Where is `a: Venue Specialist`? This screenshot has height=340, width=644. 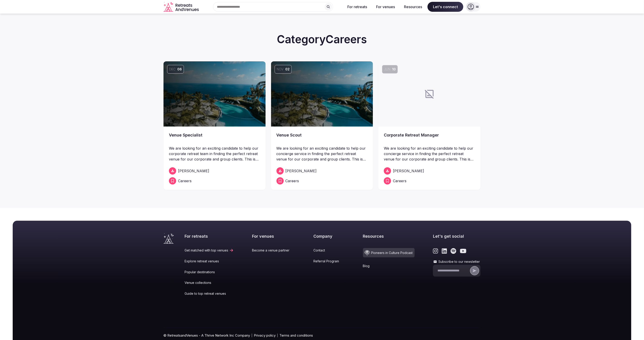 a: Venue Specialist is located at coordinates (214, 138).